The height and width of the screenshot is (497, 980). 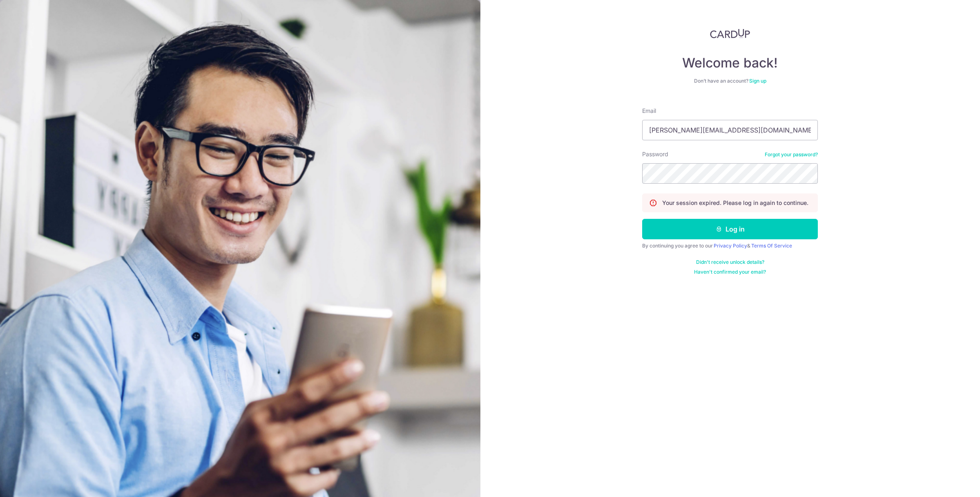 What do you see at coordinates (730, 63) in the screenshot?
I see `h4: Welcome back!` at bounding box center [730, 63].